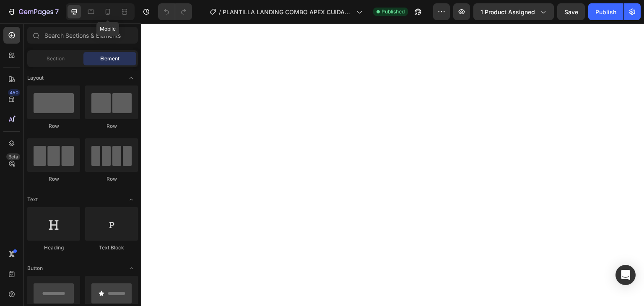  Describe the element at coordinates (55, 59) in the screenshot. I see `span: Section` at that location.